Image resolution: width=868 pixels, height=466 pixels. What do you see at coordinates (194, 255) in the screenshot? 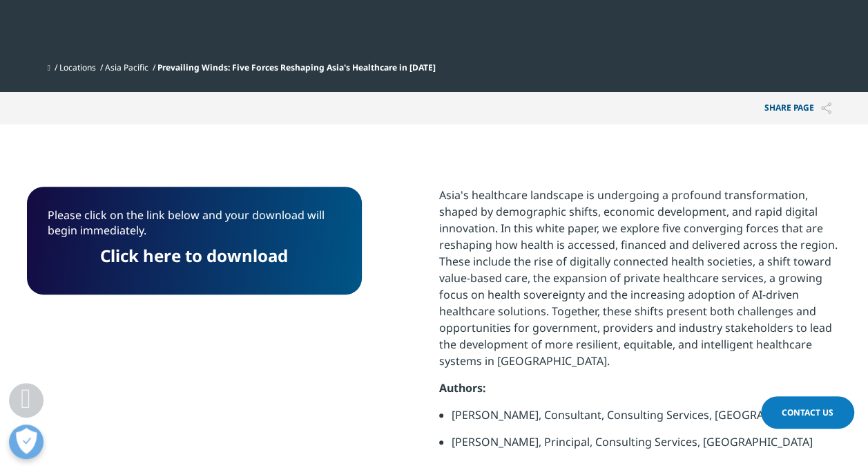
I see `a: Click here to download` at bounding box center [194, 255].